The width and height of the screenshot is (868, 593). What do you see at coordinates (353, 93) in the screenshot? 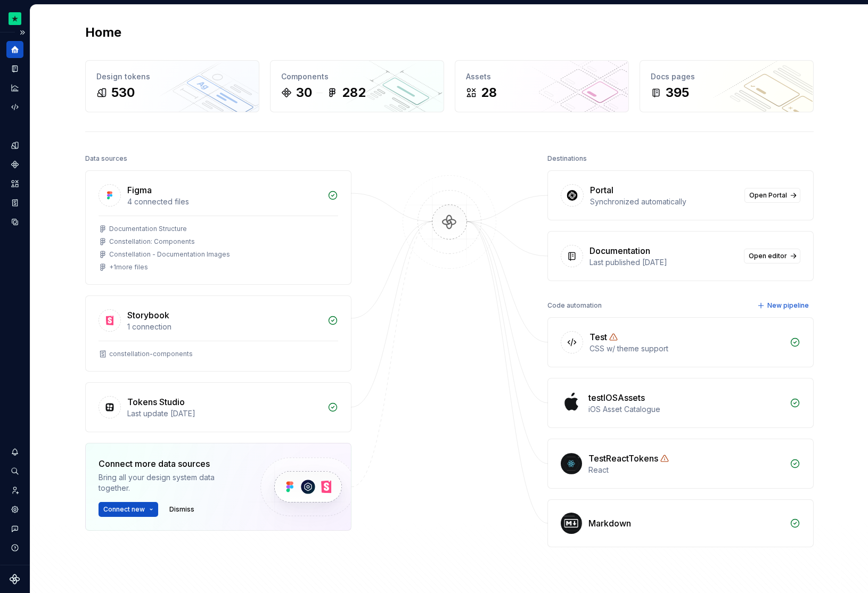
I see `div: 282` at bounding box center [353, 93].